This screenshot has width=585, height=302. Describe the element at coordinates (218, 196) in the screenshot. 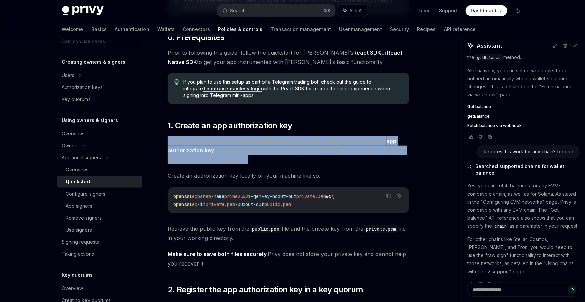

I see `span: -name` at that location.